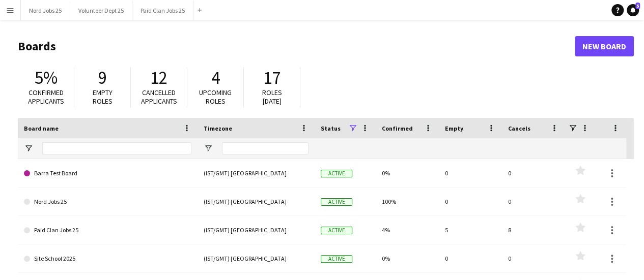 Image resolution: width=644 pixels, height=280 pixels. I want to click on a: Paid Clan Jobs 25, so click(108, 230).